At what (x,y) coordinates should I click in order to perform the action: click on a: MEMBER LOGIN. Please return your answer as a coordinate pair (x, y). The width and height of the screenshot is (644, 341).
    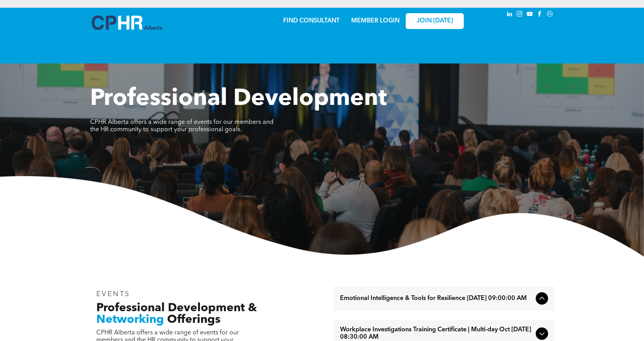
    Looking at the image, I should click on (375, 21).